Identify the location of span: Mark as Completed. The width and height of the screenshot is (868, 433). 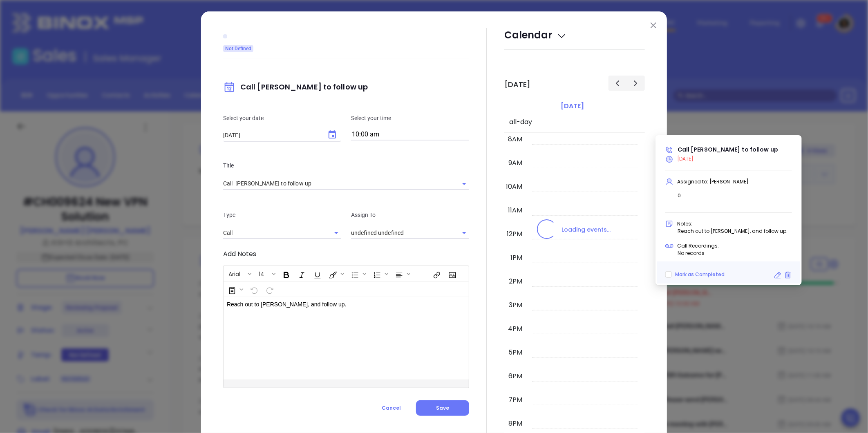
(700, 274).